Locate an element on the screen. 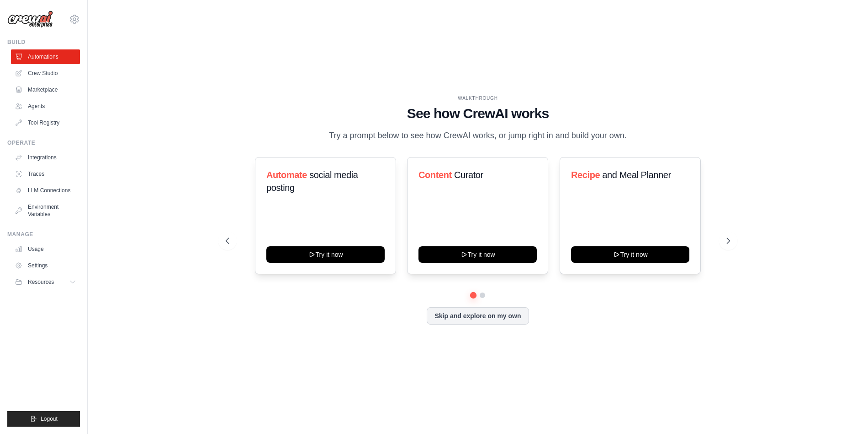 The height and width of the screenshot is (434, 868). button: Resources is located at coordinates (46, 282).